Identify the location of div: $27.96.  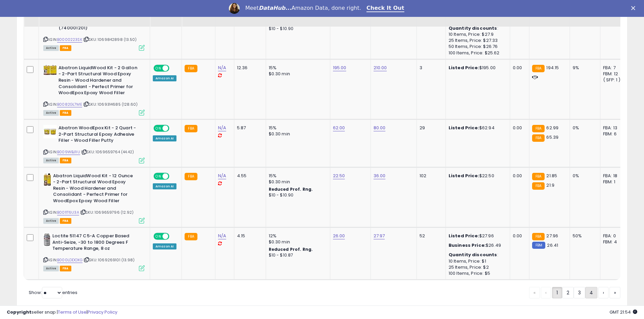
(477, 236).